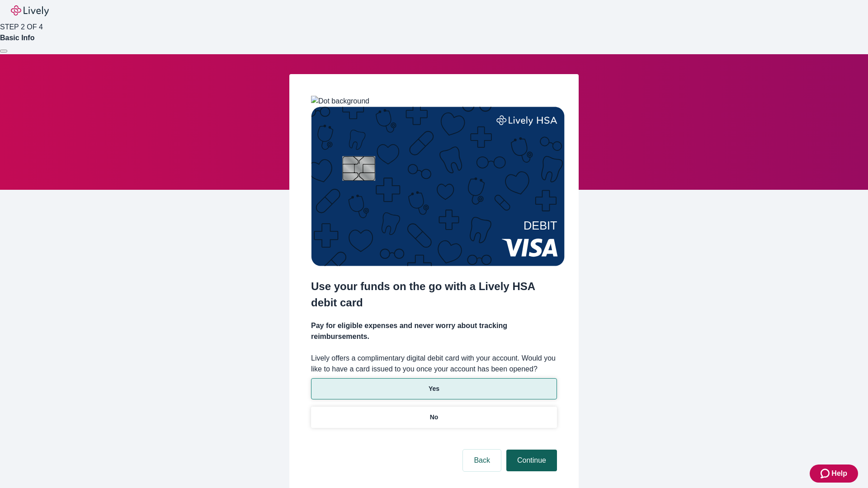 This screenshot has height=488, width=868. I want to click on svg: Zendesk support icon, so click(826, 473).